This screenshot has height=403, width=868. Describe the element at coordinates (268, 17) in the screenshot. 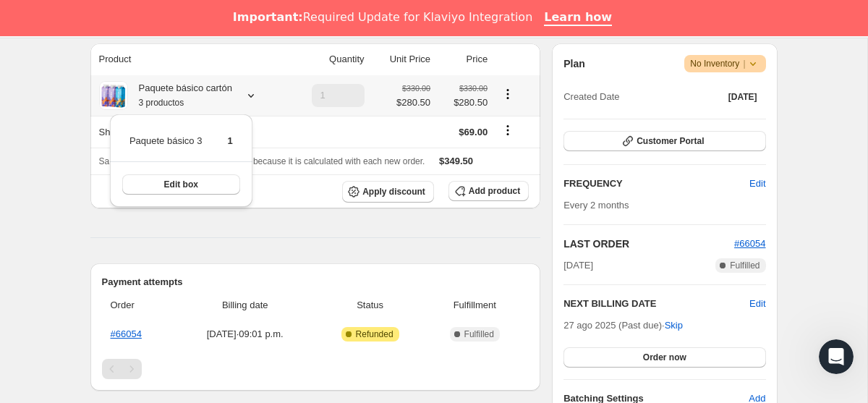

I see `b: Important:` at that location.